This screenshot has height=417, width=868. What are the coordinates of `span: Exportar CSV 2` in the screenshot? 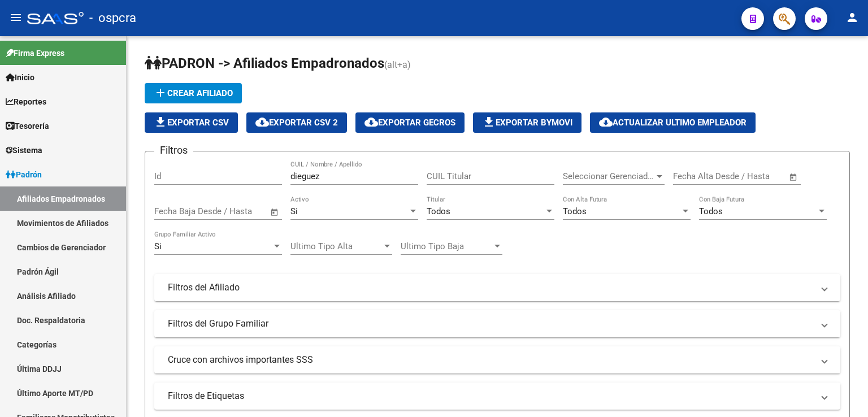 It's located at (297, 123).